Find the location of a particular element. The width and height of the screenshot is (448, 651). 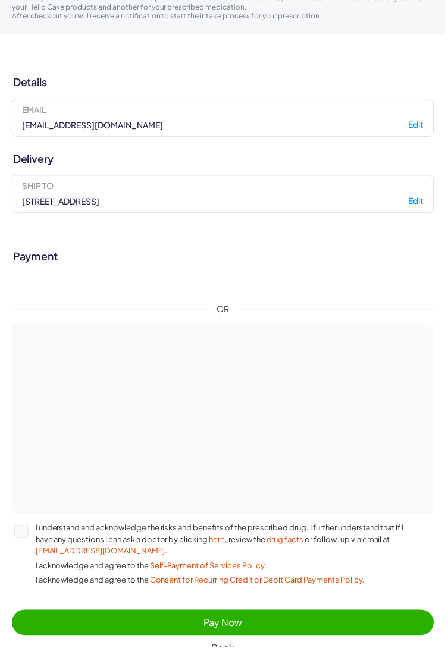

h2: Details is located at coordinates (224, 82).